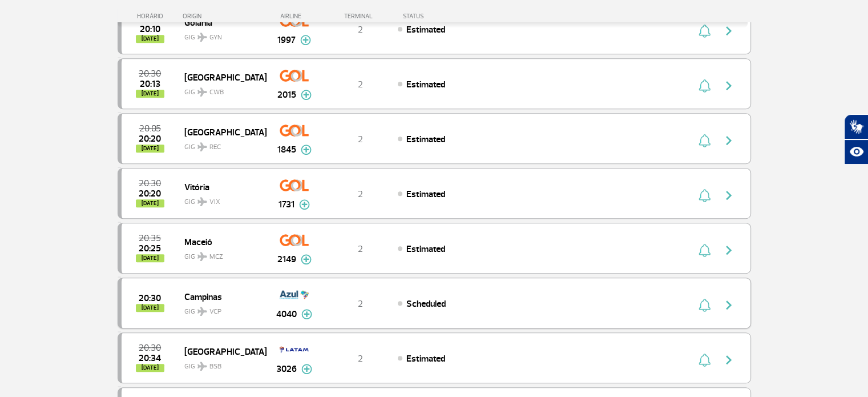 Image resolution: width=868 pixels, height=397 pixels. I want to click on span: 2015, so click(287, 95).